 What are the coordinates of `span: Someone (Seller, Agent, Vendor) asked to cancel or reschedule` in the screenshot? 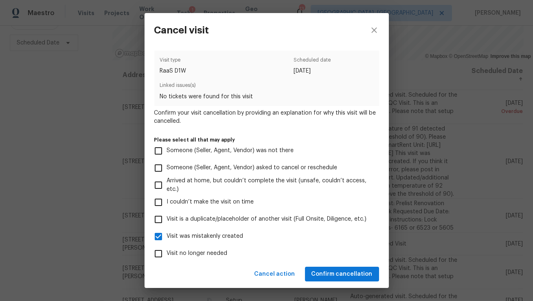 It's located at (252, 167).